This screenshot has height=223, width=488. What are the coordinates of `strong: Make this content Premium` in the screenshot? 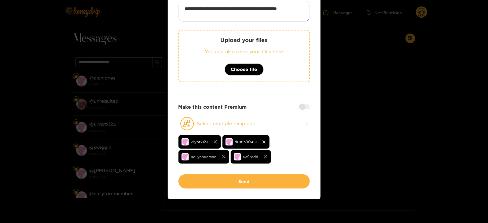 It's located at (212, 107).